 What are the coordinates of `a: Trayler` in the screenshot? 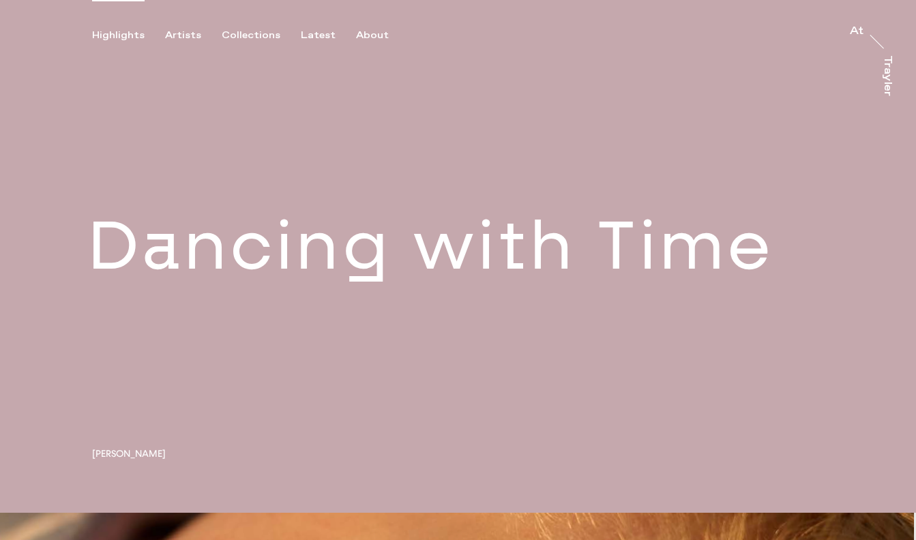 It's located at (886, 83).